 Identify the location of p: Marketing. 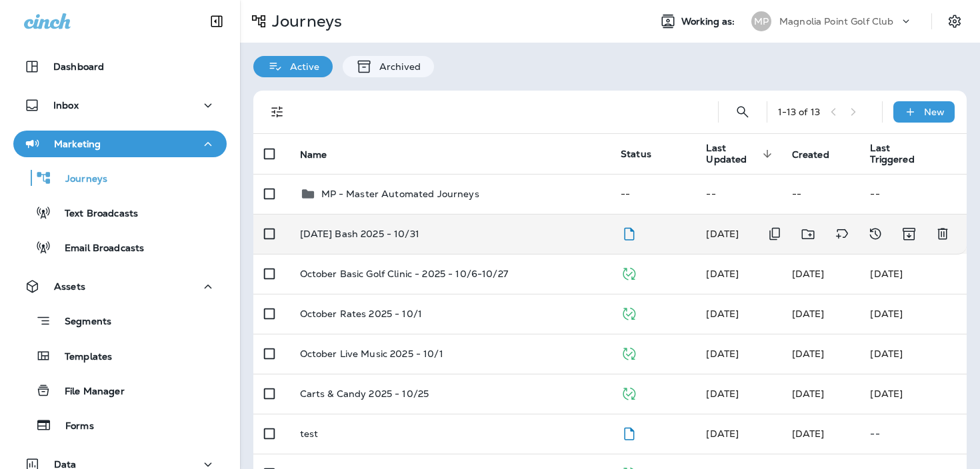
(77, 144).